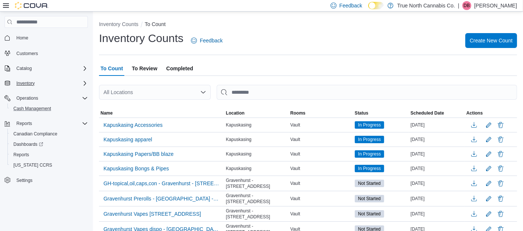  What do you see at coordinates (46, 98) in the screenshot?
I see `button: Operations` at bounding box center [46, 98].